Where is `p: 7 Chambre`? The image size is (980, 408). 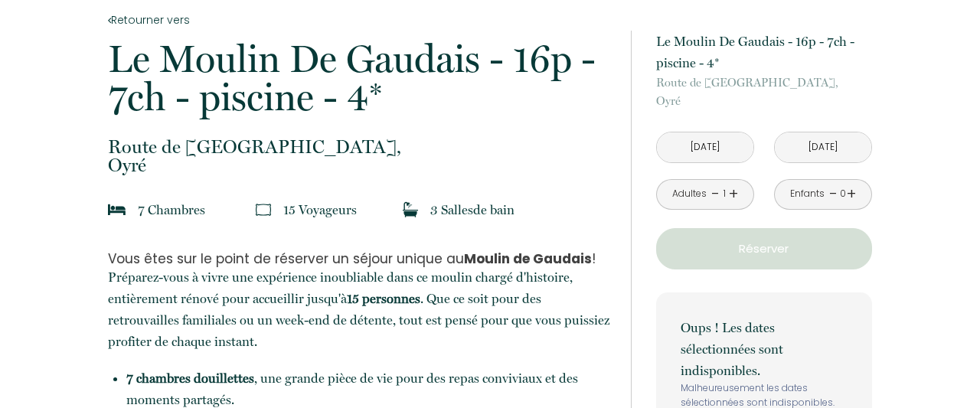
p: 7 Chambre is located at coordinates (172, 210).